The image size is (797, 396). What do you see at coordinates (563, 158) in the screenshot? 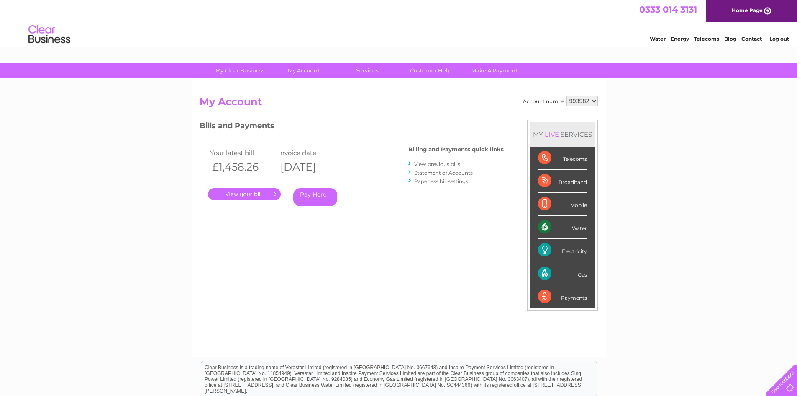
I see `div: Telecoms` at bounding box center [563, 158].